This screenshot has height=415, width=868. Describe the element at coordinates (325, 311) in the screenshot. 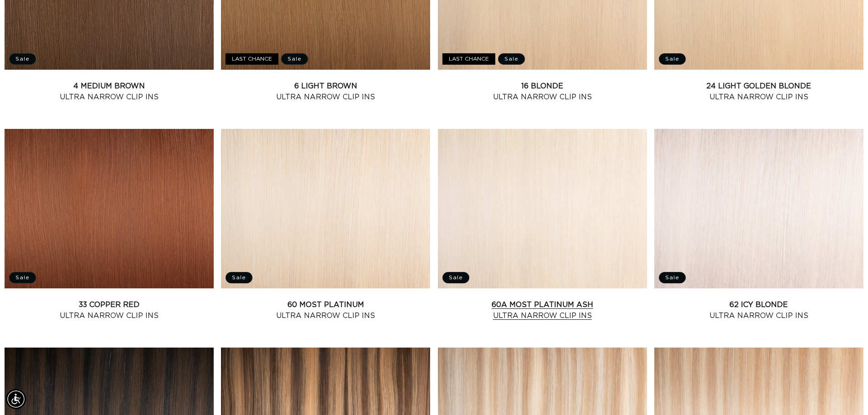

I see `a: 60 Most Platinum Ultra Narrow Clip Ins` at that location.